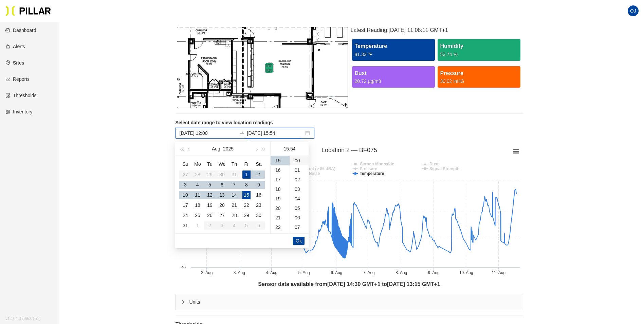 The height and width of the screenshot is (324, 644). I want to click on div: 25, so click(198, 215).